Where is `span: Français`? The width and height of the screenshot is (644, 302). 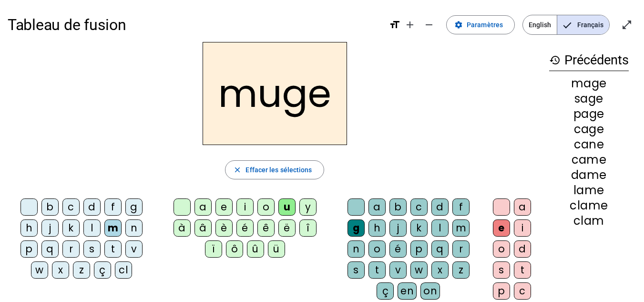 span: Français is located at coordinates (583, 25).